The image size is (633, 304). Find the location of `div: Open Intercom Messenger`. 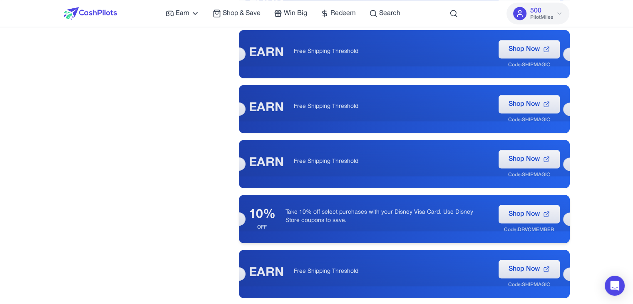

div: Open Intercom Messenger is located at coordinates (615, 286).